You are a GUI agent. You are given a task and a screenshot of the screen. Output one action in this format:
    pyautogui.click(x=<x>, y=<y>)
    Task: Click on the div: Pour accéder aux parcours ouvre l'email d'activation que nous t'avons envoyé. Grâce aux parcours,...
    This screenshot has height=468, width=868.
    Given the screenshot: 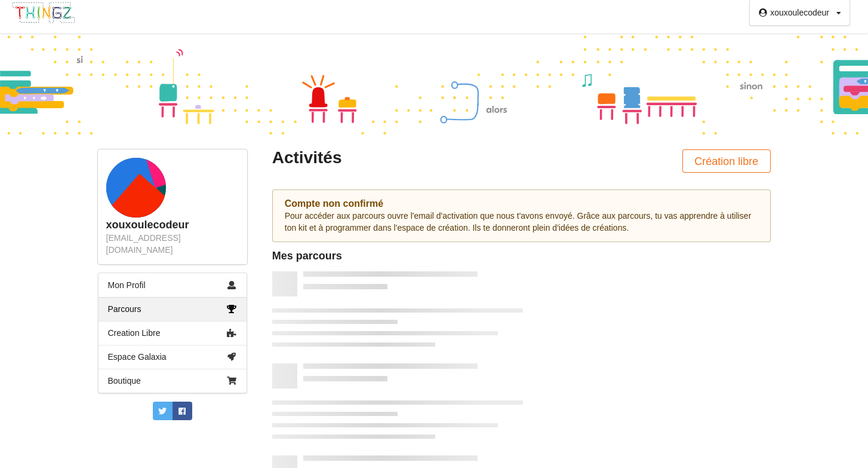 What is the action you would take?
    pyautogui.click(x=521, y=221)
    